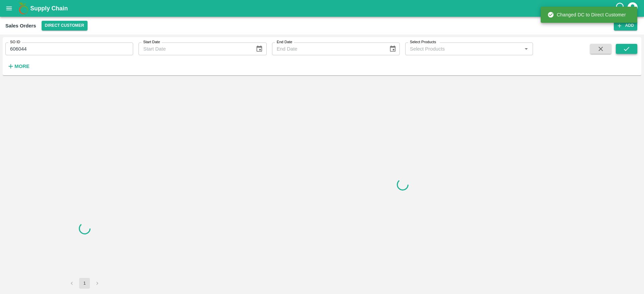 This screenshot has height=294, width=644. I want to click on input: End Date, so click(328, 49).